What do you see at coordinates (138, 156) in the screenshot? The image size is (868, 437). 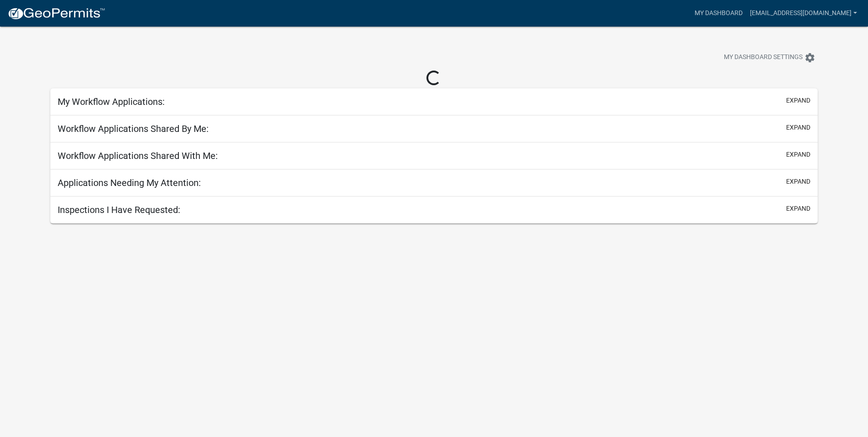 I see `h5: Workflow Applications Shared With Me:` at bounding box center [138, 156].